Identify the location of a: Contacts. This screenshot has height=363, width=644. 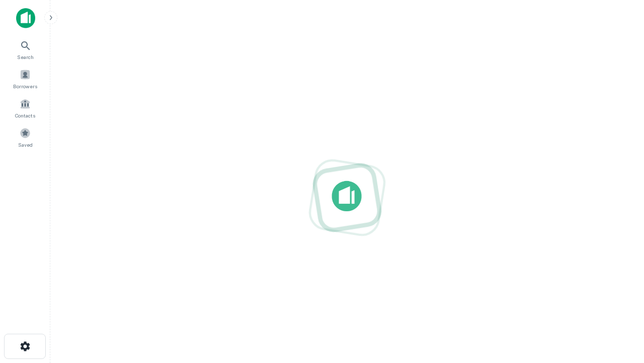
(25, 108).